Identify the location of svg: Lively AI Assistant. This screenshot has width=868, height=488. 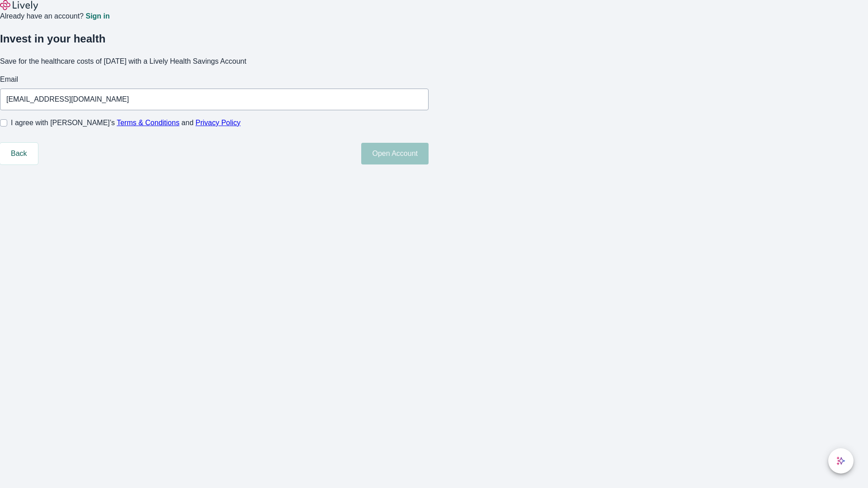
(841, 461).